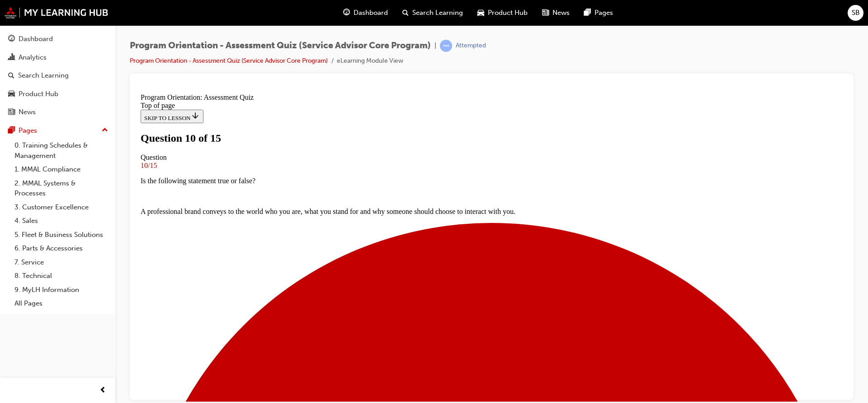 This screenshot has height=403, width=868. What do you see at coordinates (103, 391) in the screenshot?
I see `span: prev-icon` at bounding box center [103, 391].